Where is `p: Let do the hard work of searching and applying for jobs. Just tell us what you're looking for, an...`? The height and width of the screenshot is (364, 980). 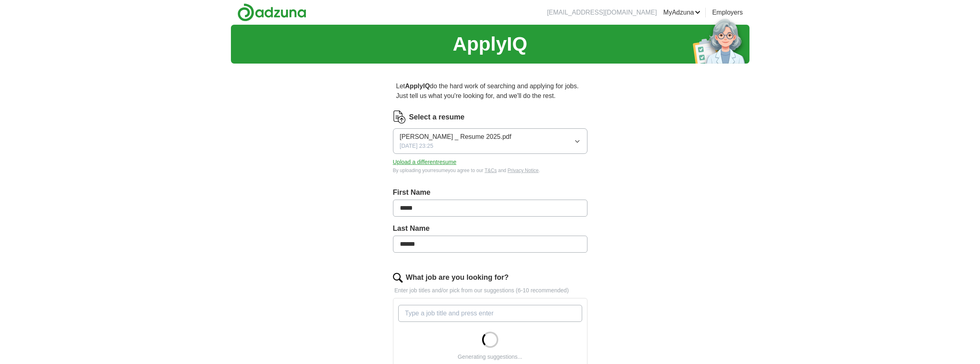
p: Let do the hard work of searching and applying for jobs. Just tell us what you're looking for, an... is located at coordinates (490, 91).